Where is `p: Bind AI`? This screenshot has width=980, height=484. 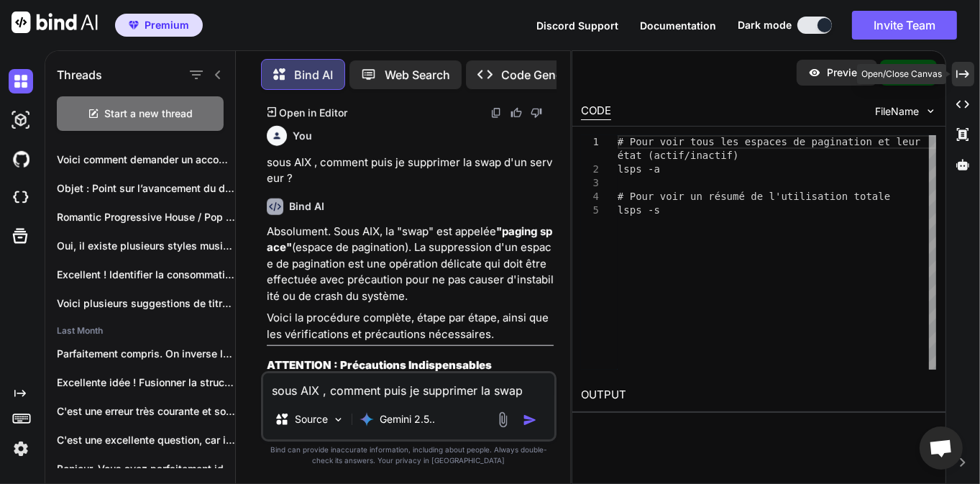
p: Bind AI is located at coordinates (313, 75).